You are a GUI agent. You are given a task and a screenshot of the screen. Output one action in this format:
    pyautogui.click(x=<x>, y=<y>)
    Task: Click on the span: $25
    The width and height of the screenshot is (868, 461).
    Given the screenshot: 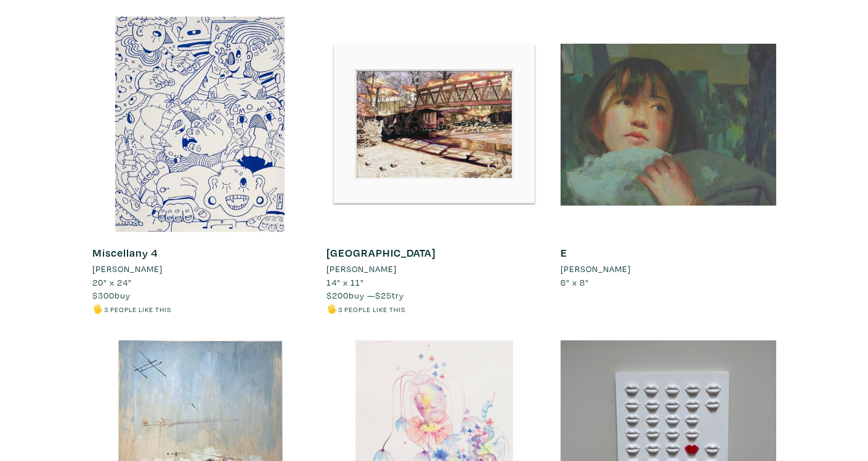 What is the action you would take?
    pyautogui.click(x=383, y=294)
    